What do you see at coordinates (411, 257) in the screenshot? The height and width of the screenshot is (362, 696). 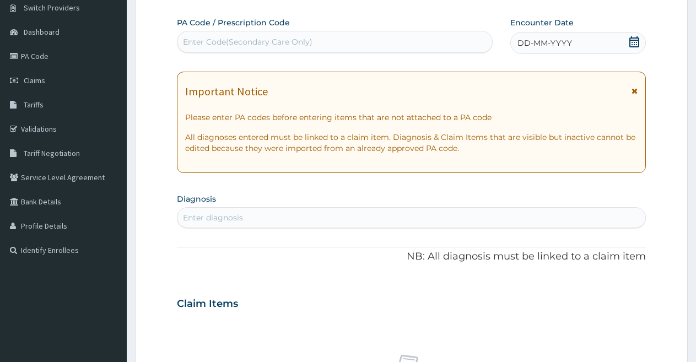 I see `p: NB: All diagnosis must be linked to a claim item` at bounding box center [411, 257].